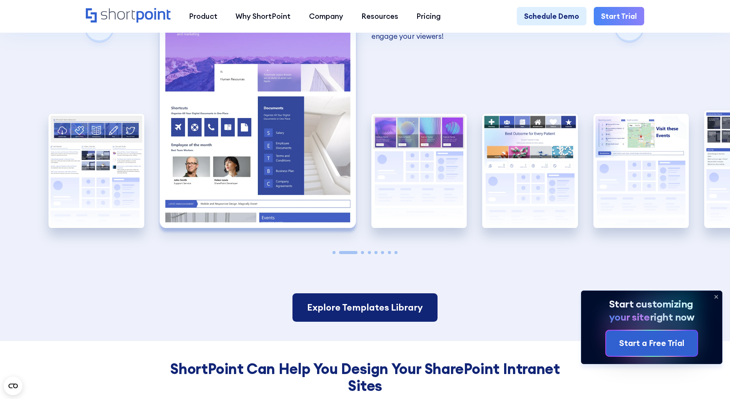 This screenshot has width=730, height=399. Describe the element at coordinates (203, 16) in the screenshot. I see `div: Product` at that location.